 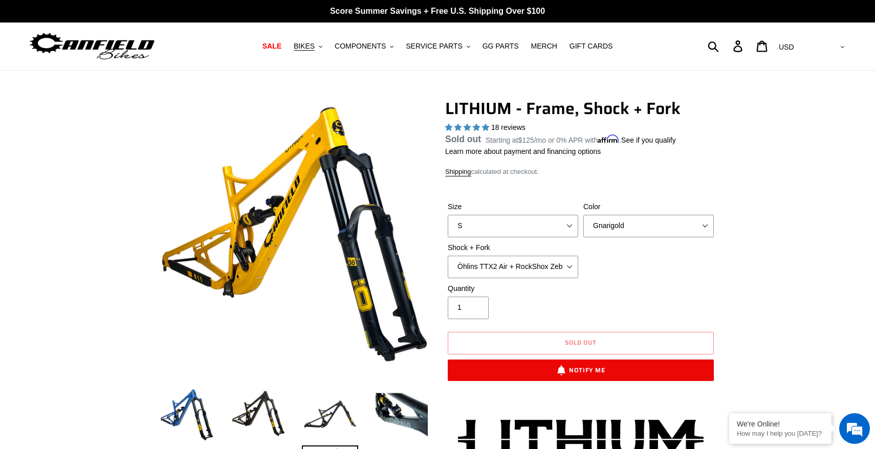 What do you see at coordinates (458, 172) in the screenshot?
I see `a: Shipping` at bounding box center [458, 172].